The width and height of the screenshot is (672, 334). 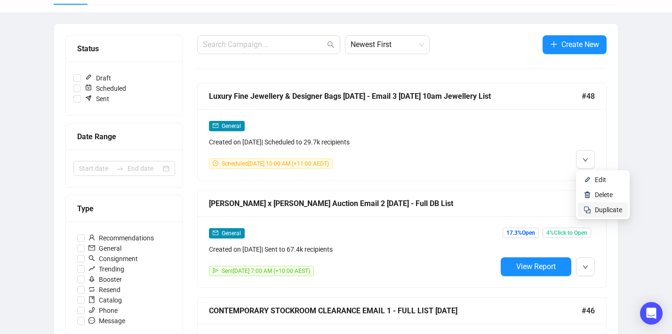 I want to click on div: Status, so click(x=124, y=48).